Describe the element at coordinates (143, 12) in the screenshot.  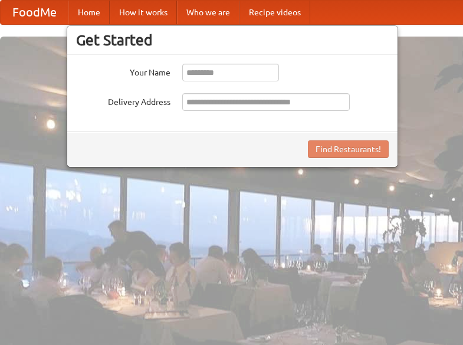
I see `a: How it works` at that location.